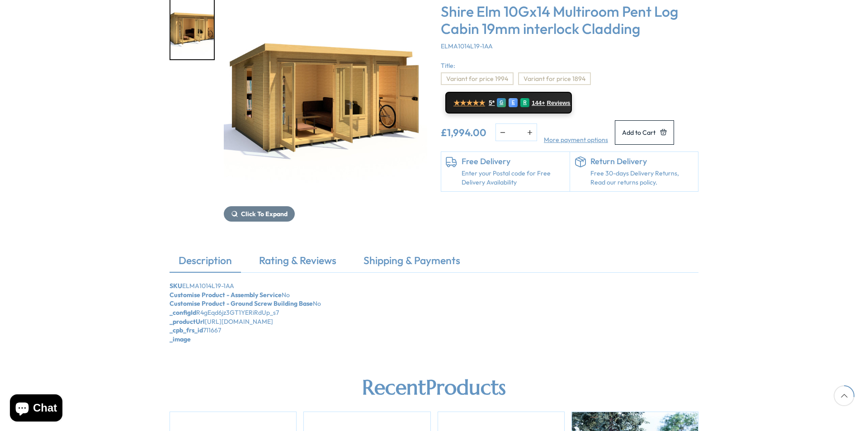 This screenshot has width=868, height=431. Describe the element at coordinates (434, 387) in the screenshot. I see `h2: Recent` at that location.